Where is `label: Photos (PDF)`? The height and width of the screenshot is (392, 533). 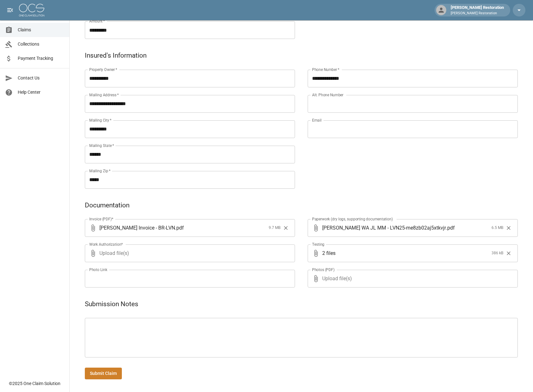 label: Photos (PDF) is located at coordinates (323, 269).